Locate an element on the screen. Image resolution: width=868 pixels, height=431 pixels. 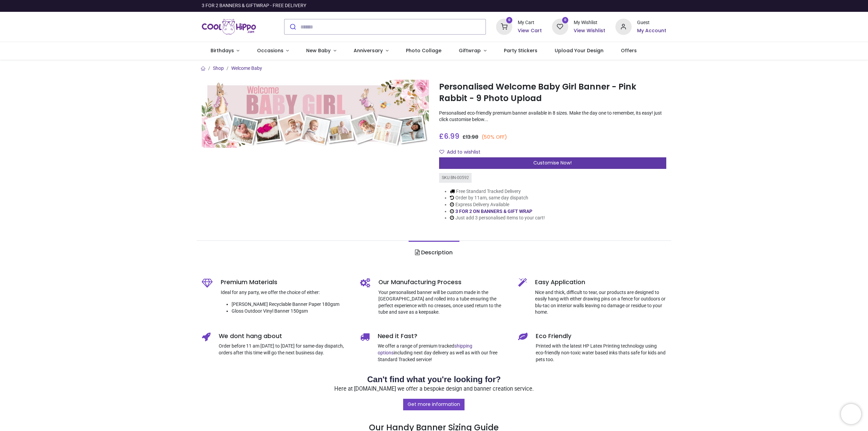
h2: Can't find what you're looking for? is located at coordinates (434, 380).